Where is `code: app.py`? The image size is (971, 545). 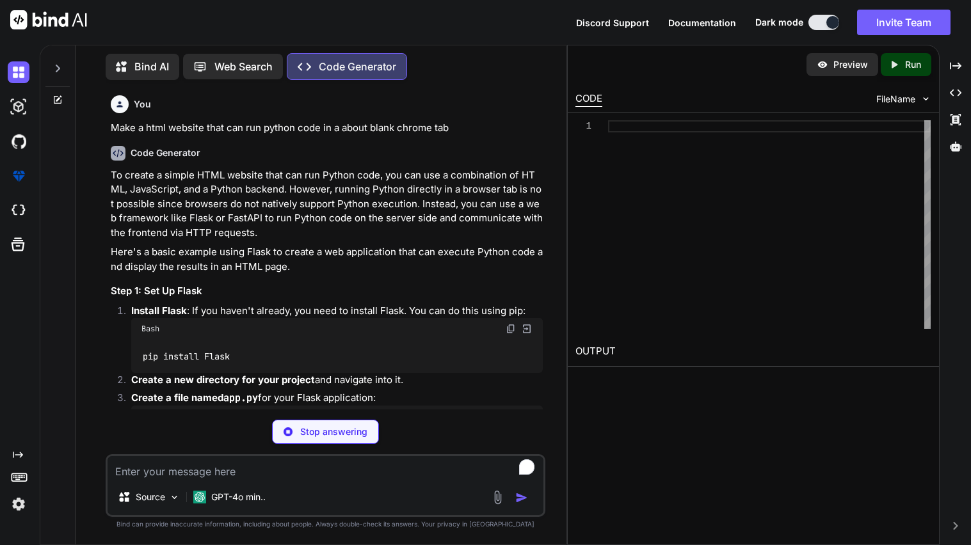 code: app.py is located at coordinates (241, 398).